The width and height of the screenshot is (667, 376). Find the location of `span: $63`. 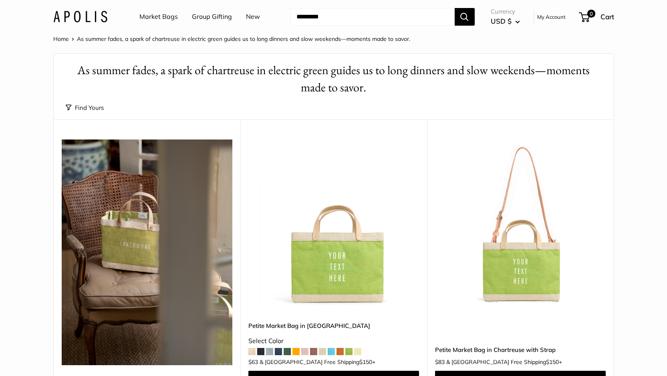

span: $63 is located at coordinates (253, 362).